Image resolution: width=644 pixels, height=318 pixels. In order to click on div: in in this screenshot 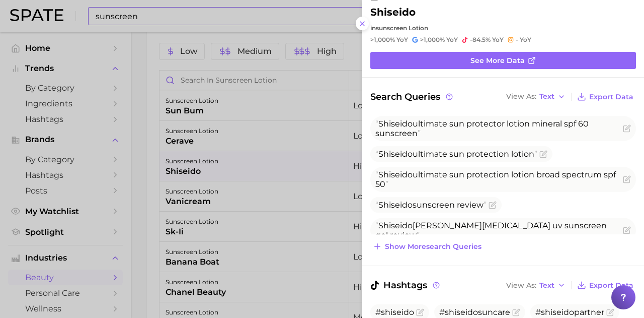, I will do `click(503, 28)`.